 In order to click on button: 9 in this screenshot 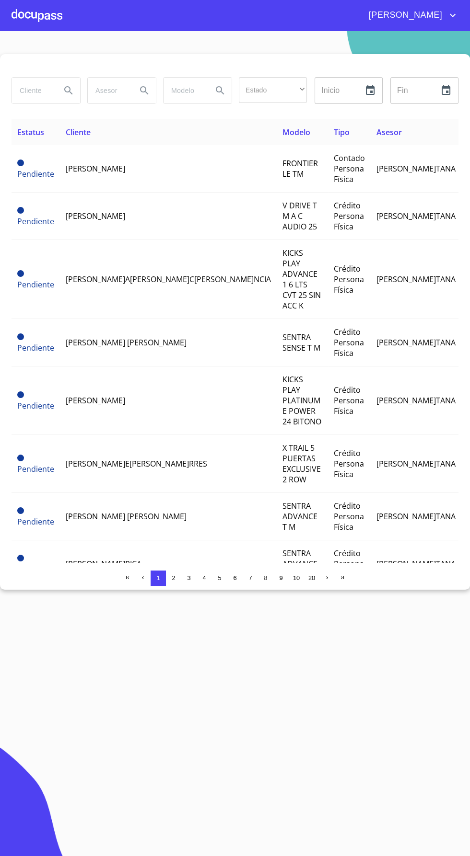, I will do `click(281, 578)`.